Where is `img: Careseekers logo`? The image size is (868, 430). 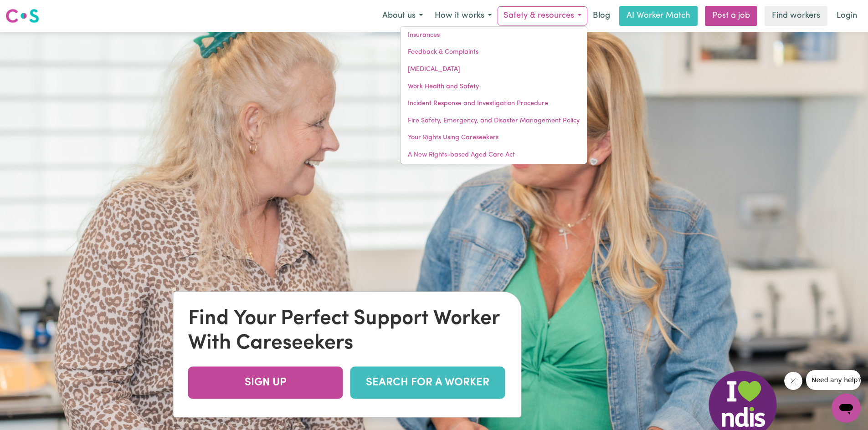 img: Careseekers logo is located at coordinates (22, 16).